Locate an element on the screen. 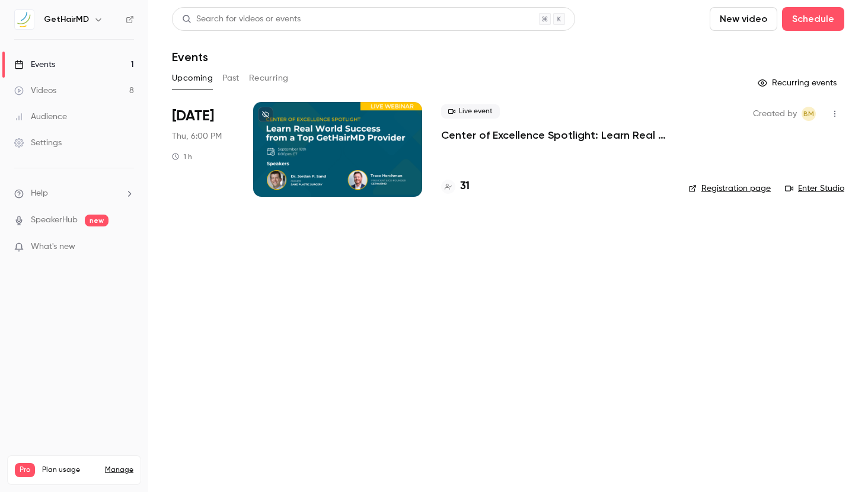 The image size is (868, 492). div: Videos is located at coordinates (35, 91).